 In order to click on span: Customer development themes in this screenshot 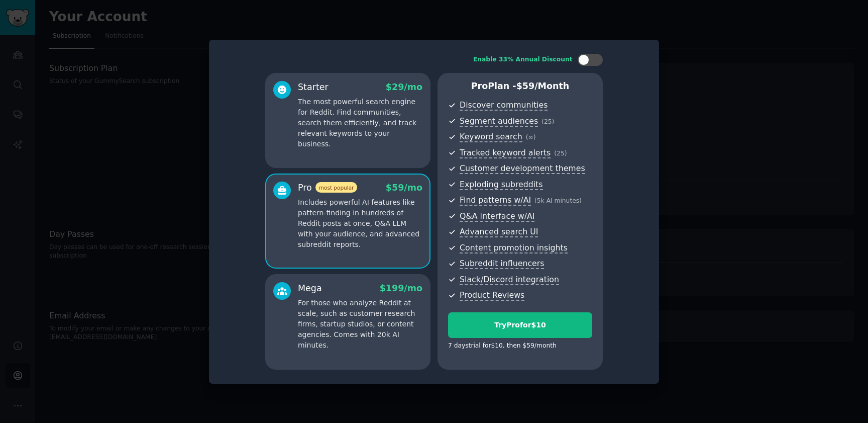, I will do `click(522, 169)`.